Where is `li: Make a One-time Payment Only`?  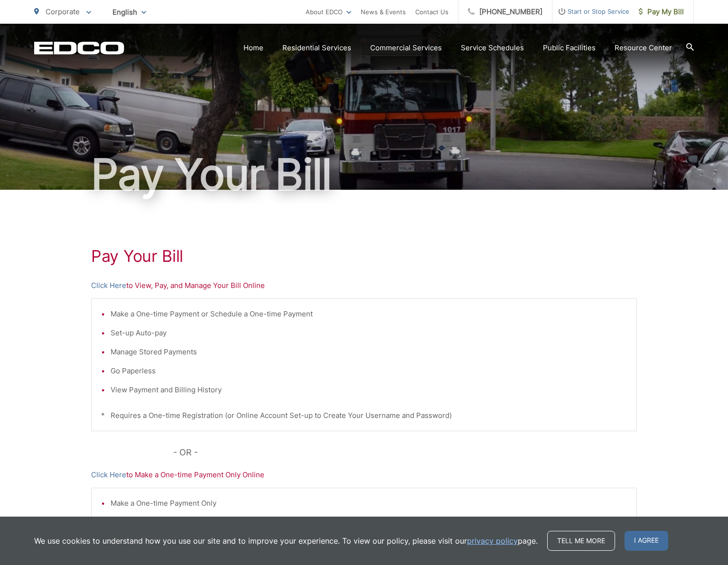
li: Make a One-time Payment Only is located at coordinates (369, 504).